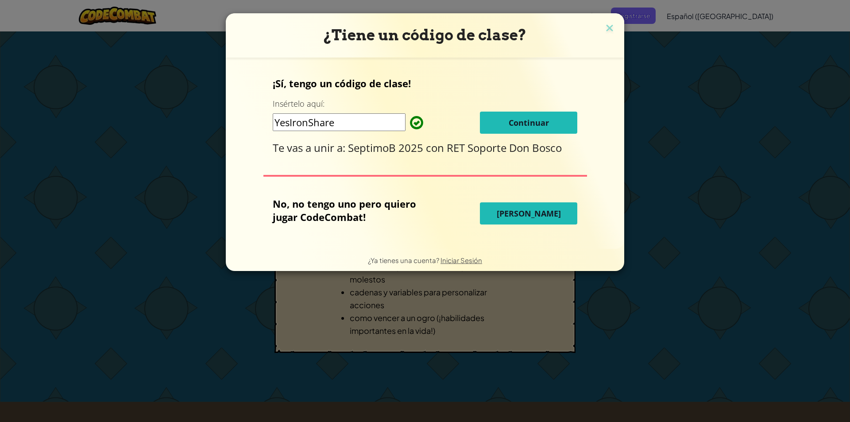 The image size is (850, 422). What do you see at coordinates (354, 210) in the screenshot?
I see `p: No, no tengo uno pero quiero jugar CodeCombat!` at bounding box center [354, 210].